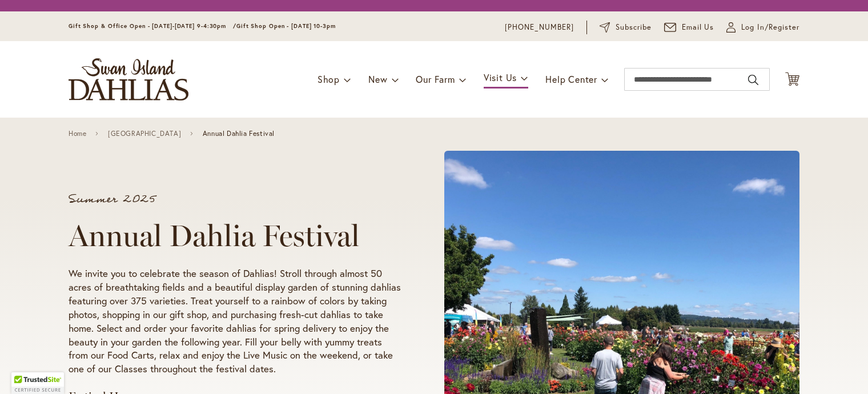 The image size is (868, 394). What do you see at coordinates (633, 27) in the screenshot?
I see `span: Subscribe` at bounding box center [633, 27].